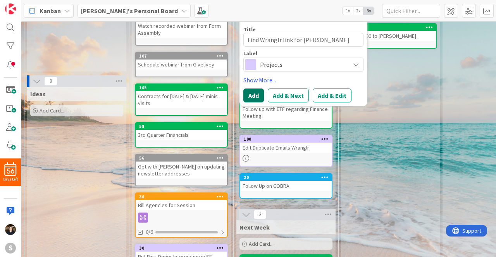 The height and width of the screenshot is (257, 496). What do you see at coordinates (260, 215) in the screenshot?
I see `span: 2` at bounding box center [260, 215].